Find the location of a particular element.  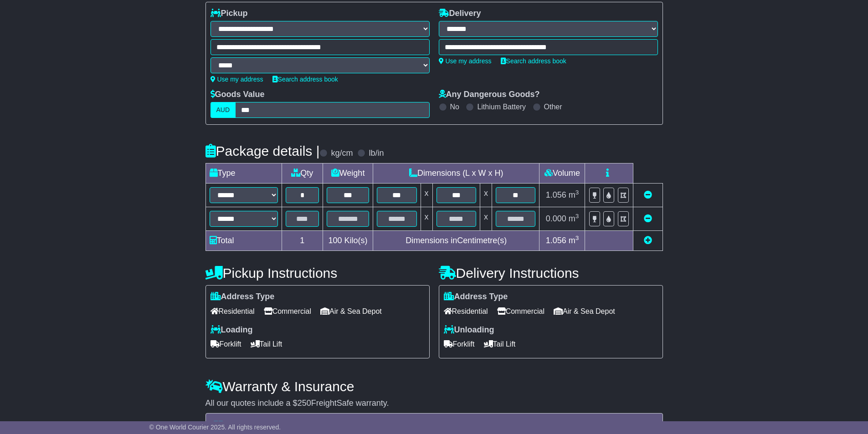

label: Unloading is located at coordinates (469, 330).